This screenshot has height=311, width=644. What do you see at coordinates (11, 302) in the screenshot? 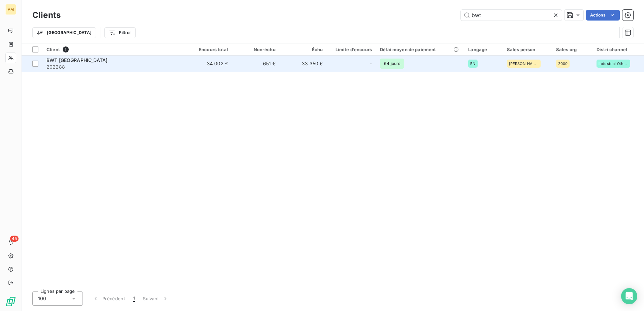
I see `img: Logo LeanPay` at bounding box center [11, 302].